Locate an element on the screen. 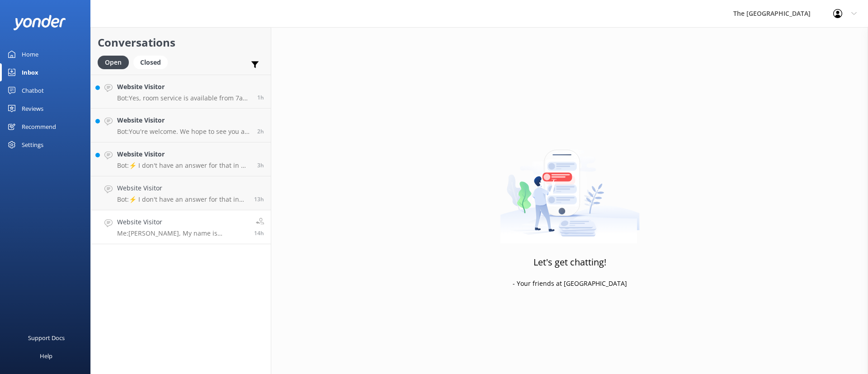  span: 12:54pm 16-Aug-2025 (UTC -10:00) Pacific/Honolulu is located at coordinates (260, 131).